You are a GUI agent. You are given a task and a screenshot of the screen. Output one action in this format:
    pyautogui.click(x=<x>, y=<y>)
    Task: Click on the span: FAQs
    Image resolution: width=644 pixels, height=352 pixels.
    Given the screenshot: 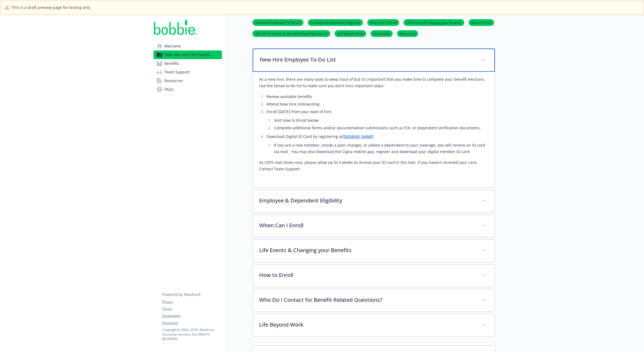 What is the action you would take?
    pyautogui.click(x=169, y=89)
    